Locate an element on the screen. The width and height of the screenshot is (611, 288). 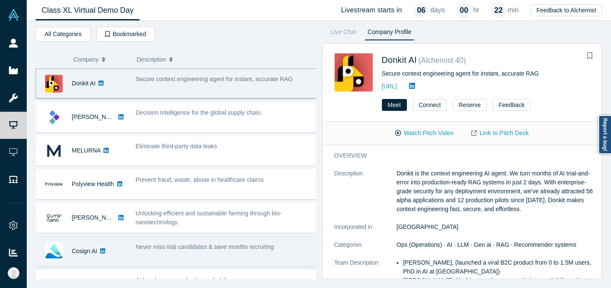
button: Connect is located at coordinates (430, 105).